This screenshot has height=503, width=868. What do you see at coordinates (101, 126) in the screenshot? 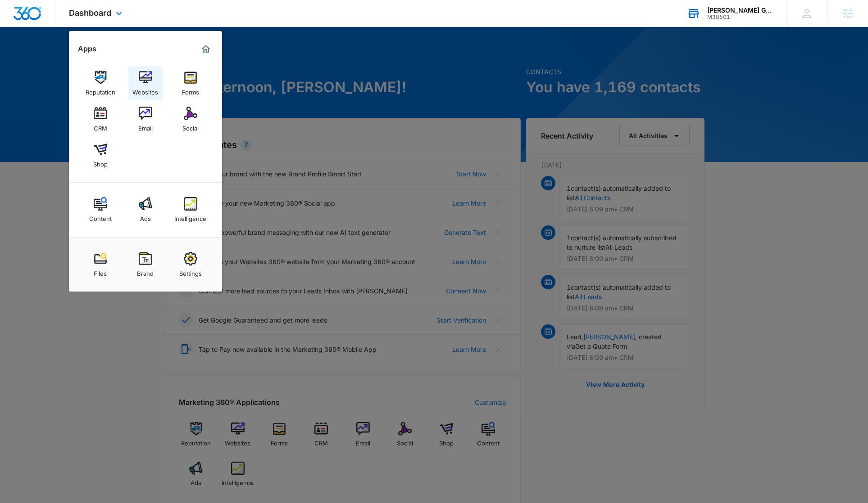
I see `div: CRM` at bounding box center [101, 126].